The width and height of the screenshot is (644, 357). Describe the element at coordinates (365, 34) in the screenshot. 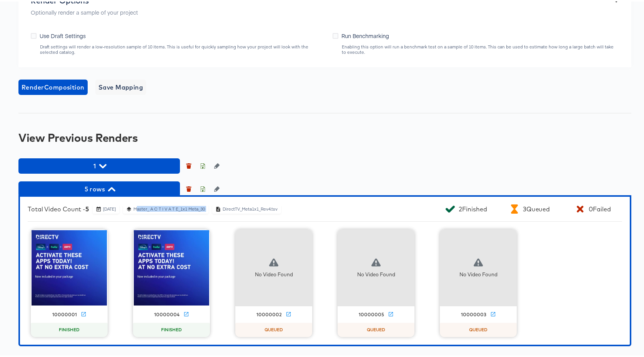

I see `span: Run Benchmarking` at that location.